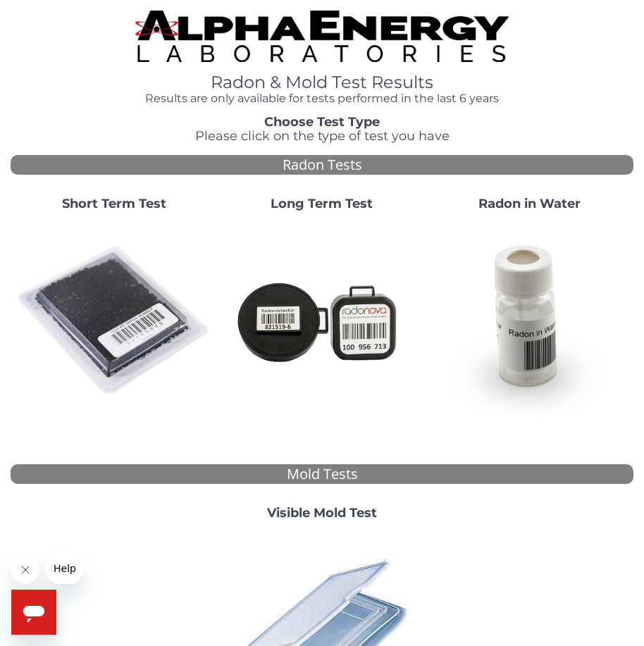 The width and height of the screenshot is (644, 646). What do you see at coordinates (114, 320) in the screenshot?
I see `img: ShortTerm.jpg` at bounding box center [114, 320].